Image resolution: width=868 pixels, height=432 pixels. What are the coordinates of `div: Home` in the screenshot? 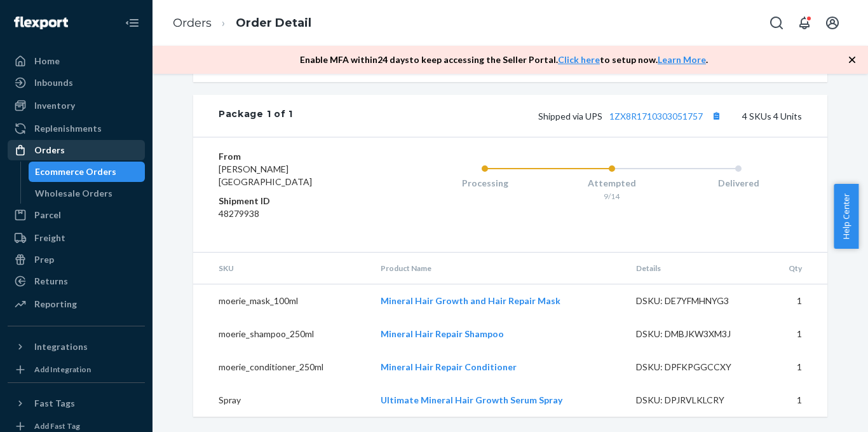 It's located at (47, 61).